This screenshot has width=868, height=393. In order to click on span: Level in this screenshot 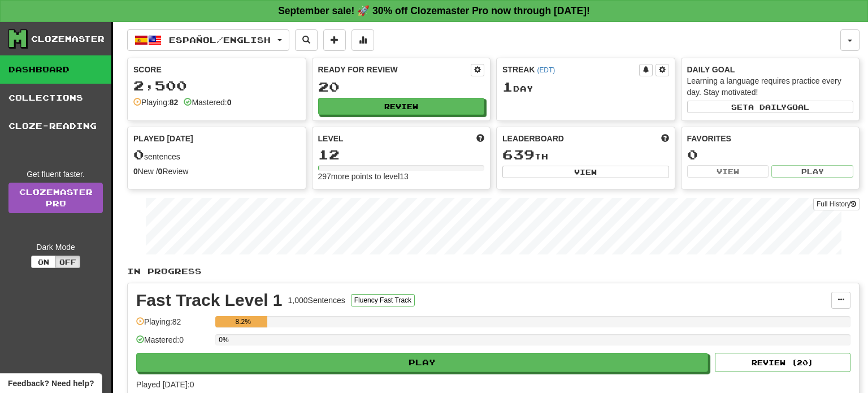, I will do `click(330, 139)`.